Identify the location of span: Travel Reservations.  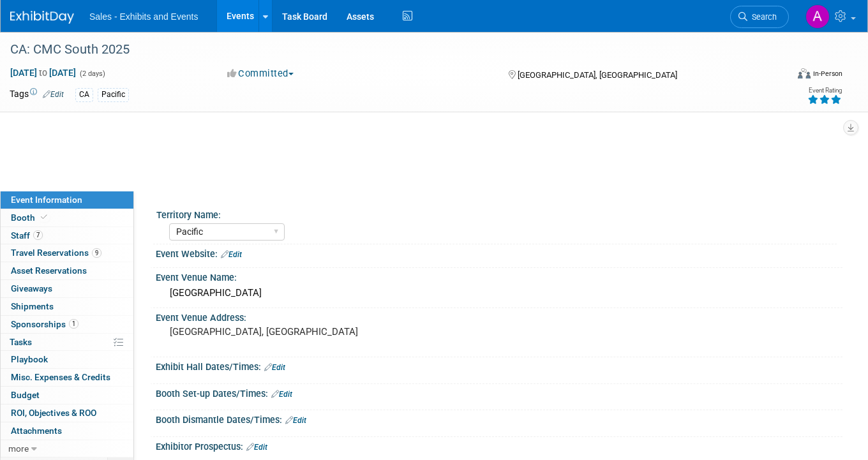
(56, 252).